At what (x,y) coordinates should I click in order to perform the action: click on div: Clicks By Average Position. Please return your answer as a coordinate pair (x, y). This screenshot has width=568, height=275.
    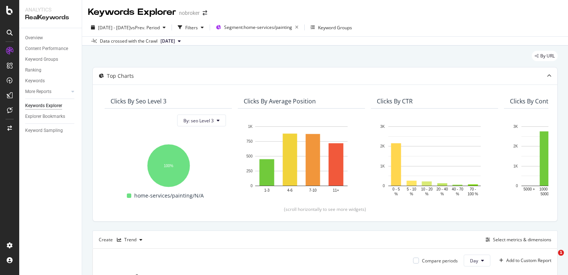
    Looking at the image, I should click on (280, 101).